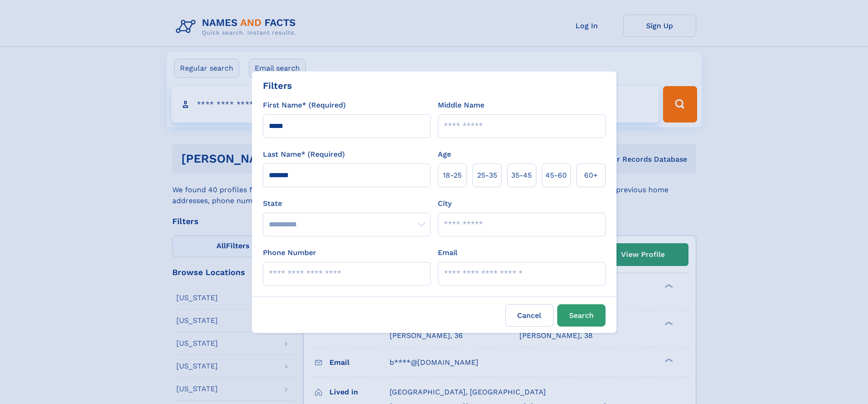 The image size is (868, 404). I want to click on span: 18‑25, so click(452, 176).